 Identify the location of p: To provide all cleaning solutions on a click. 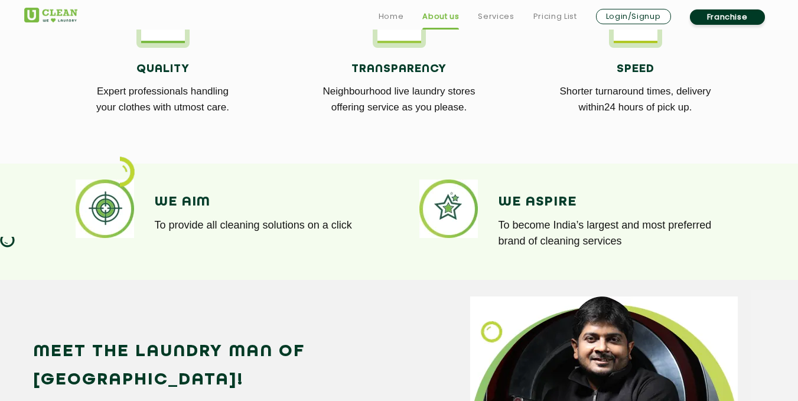
(268, 225).